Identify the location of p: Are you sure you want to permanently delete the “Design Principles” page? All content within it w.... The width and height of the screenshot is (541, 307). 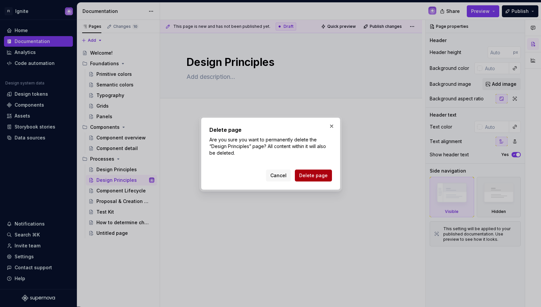
(271, 146).